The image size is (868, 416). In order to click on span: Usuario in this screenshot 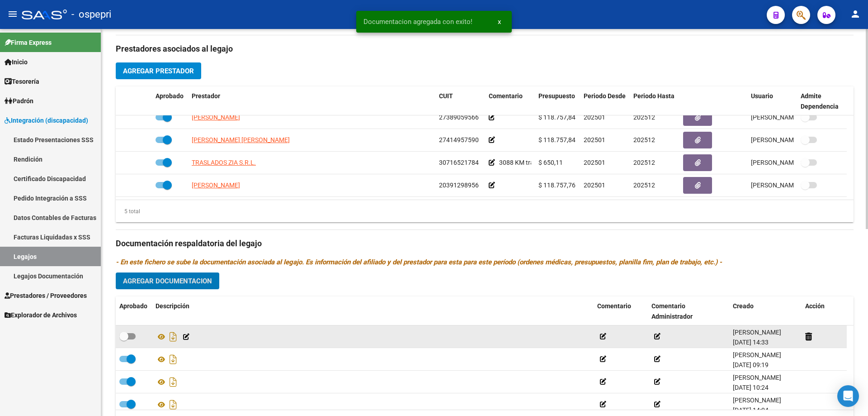, I will do `click(762, 96)`.